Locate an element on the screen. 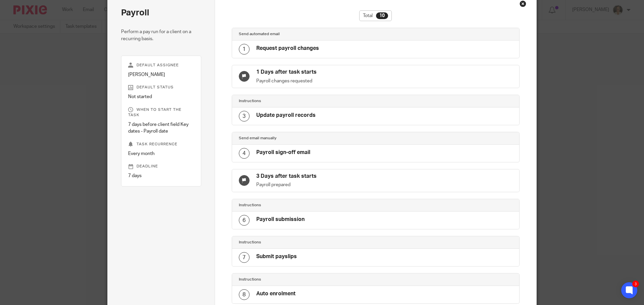  div: 1 is located at coordinates (245, 49).